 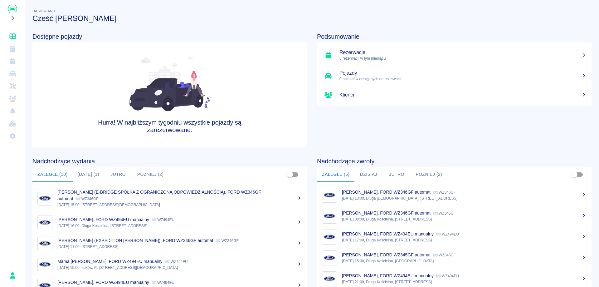 I want to click on a: Serwisy, so click(x=12, y=86).